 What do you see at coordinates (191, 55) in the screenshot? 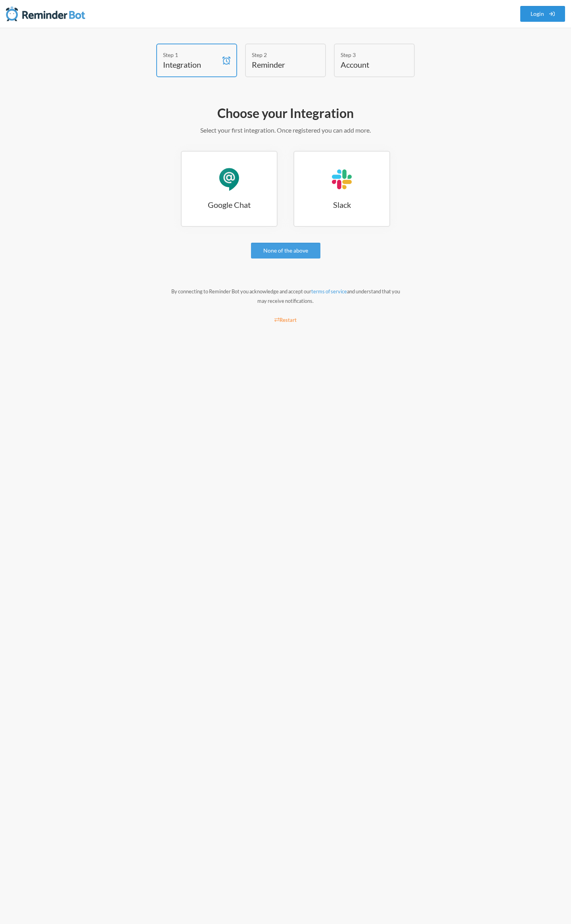
I see `div: Step 1` at bounding box center [191, 55].